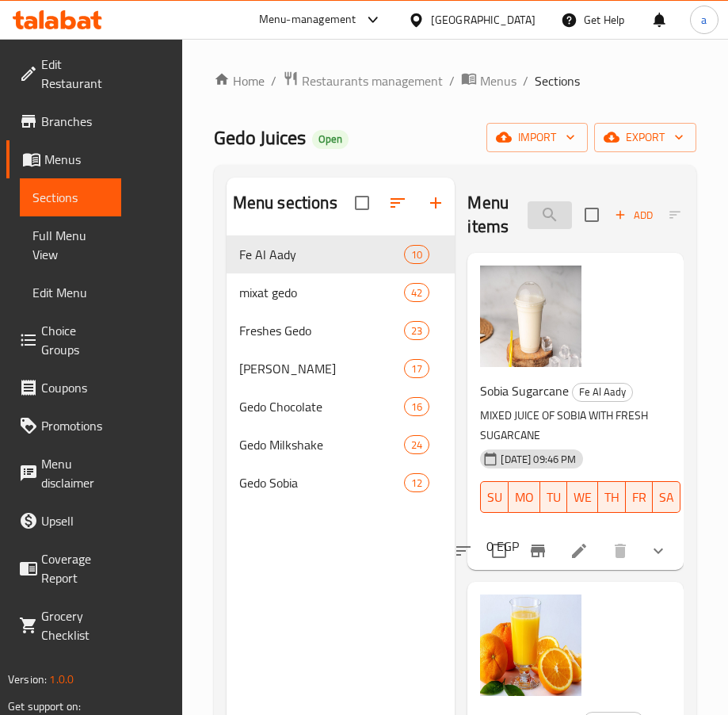  What do you see at coordinates (416, 445) in the screenshot?
I see `span: 24` at bounding box center [416, 445].